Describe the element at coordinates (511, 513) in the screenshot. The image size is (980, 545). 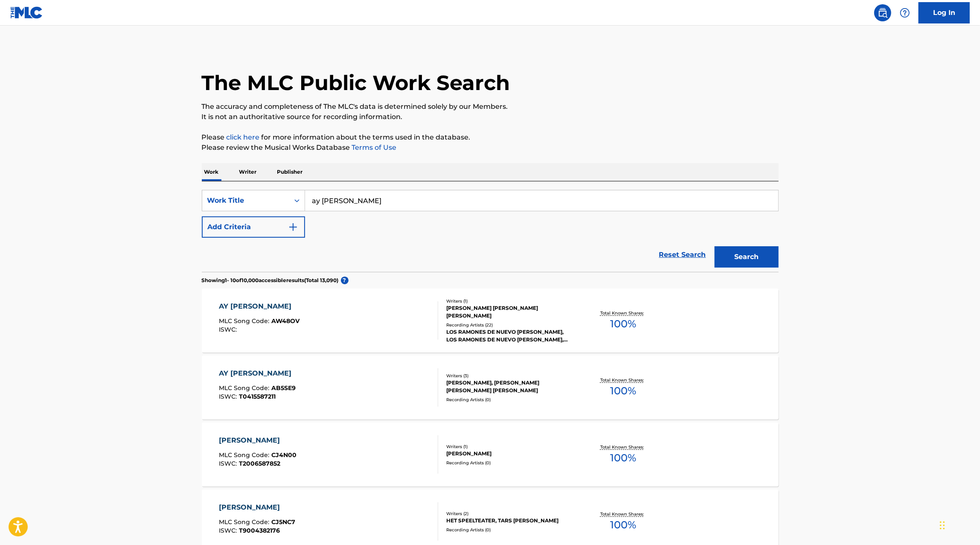
I see `div: Writers ( 2 )` at that location.